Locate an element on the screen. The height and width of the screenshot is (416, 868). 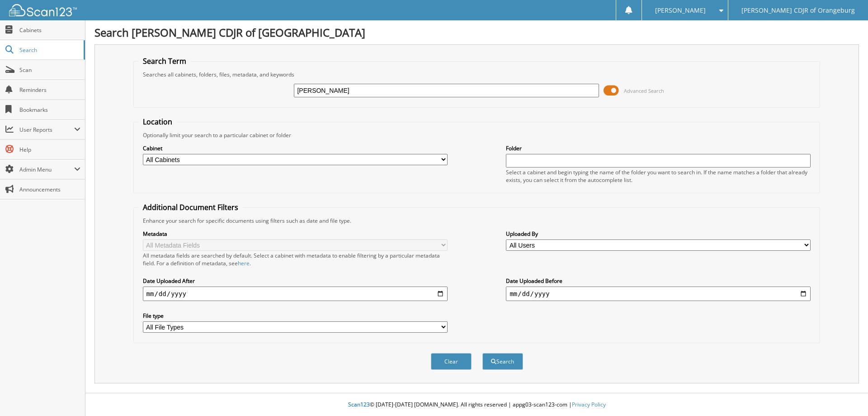
input: end is located at coordinates (658, 294).